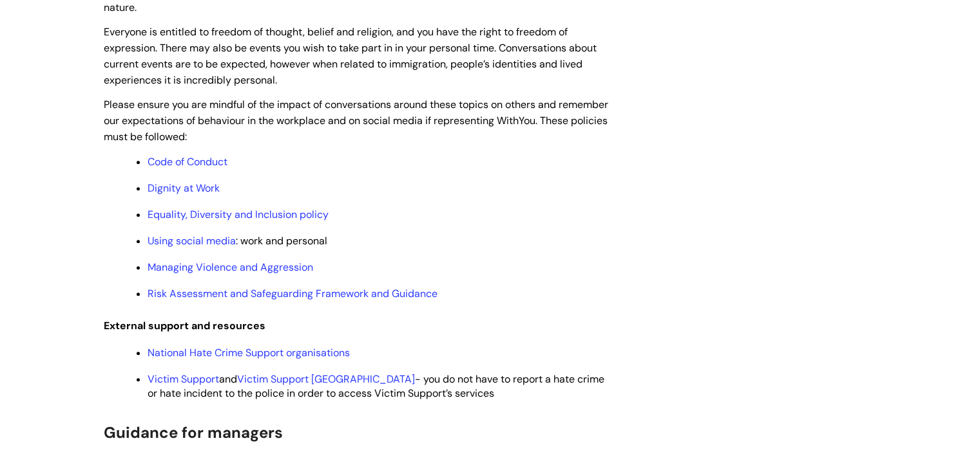  I want to click on a: Victim Support, so click(183, 379).